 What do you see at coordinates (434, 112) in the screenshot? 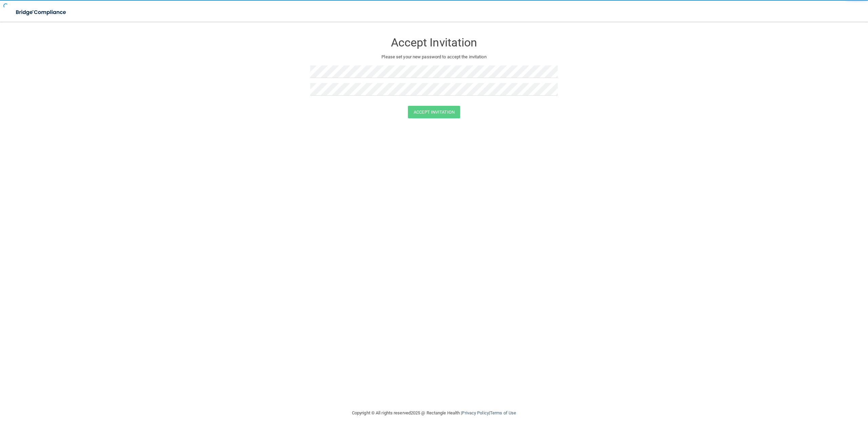
I see `button: Accept Invitation` at bounding box center [434, 112].